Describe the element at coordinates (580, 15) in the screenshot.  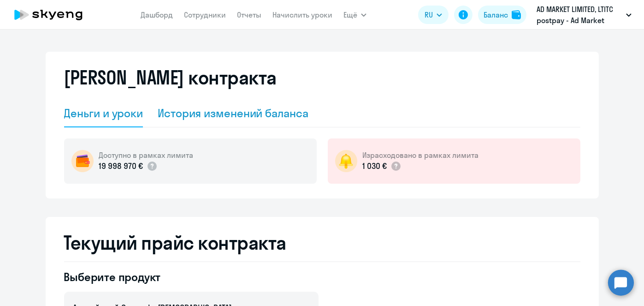
I see `p: AD MARKET LIMITED, LTITC postpay - Ad Market Limited` at that location.